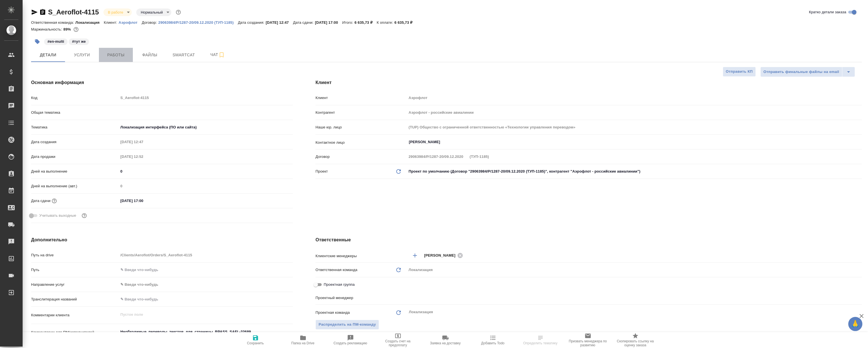  I want to click on button: Определить тематику, so click(541, 340).